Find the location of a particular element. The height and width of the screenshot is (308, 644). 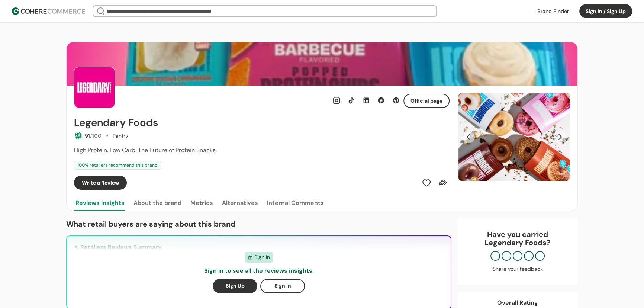

button: Sign Up is located at coordinates (235, 286).